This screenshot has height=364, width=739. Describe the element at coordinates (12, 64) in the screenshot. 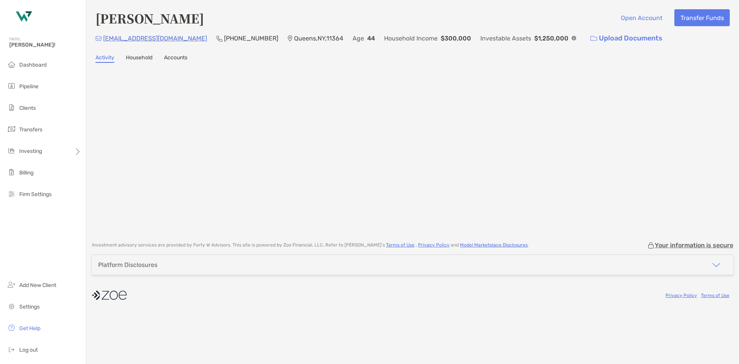

I see `img: dashboard icon` at that location.